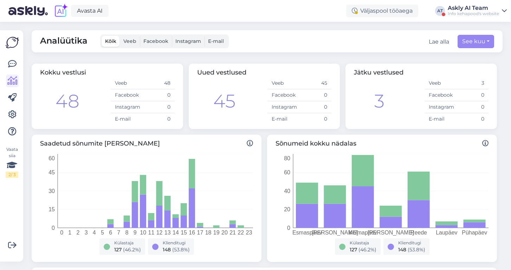 Image resolution: width=511 pixels, height=270 pixels. I want to click on tspan: Esmaspäev, so click(307, 232).